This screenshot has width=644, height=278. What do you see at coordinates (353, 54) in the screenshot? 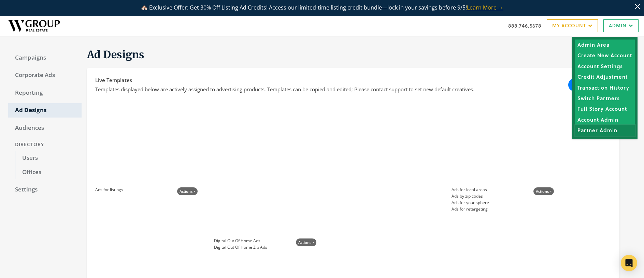
I see `h1: Ad Designs` at bounding box center [353, 54].